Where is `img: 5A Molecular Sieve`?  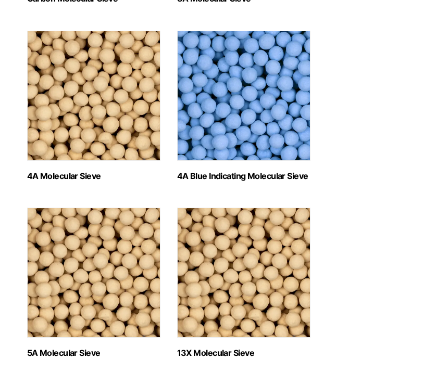
img: 5A Molecular Sieve is located at coordinates (94, 273).